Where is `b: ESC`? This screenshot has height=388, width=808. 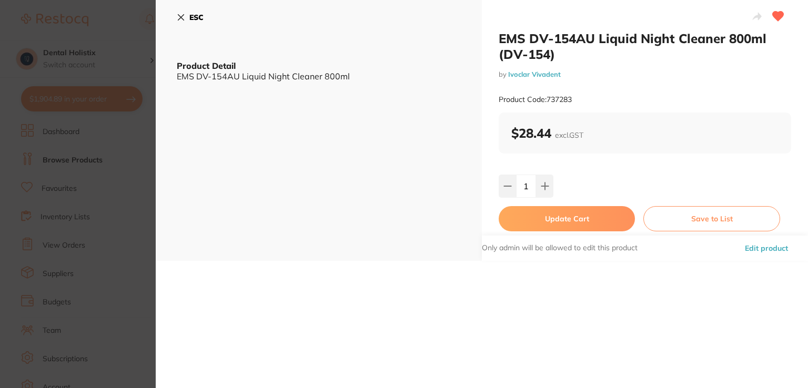
b: ESC is located at coordinates (196, 17).